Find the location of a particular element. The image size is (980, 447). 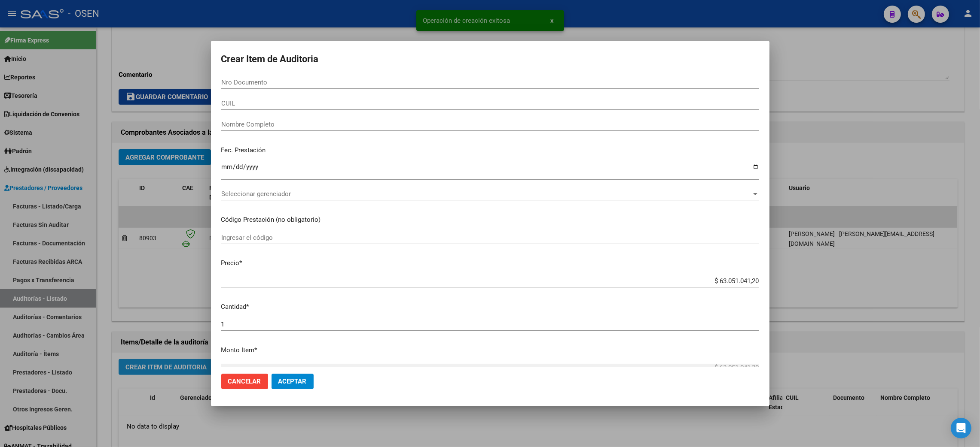

button: Aceptar is located at coordinates (293, 382).